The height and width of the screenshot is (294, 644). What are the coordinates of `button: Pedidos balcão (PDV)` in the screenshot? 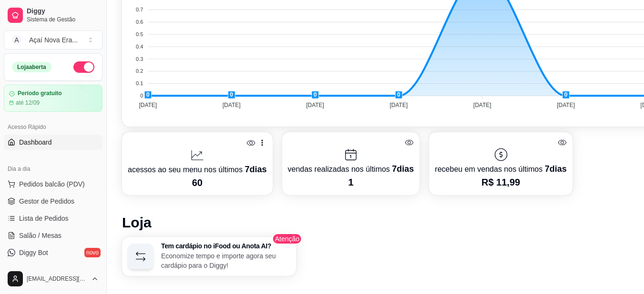 It's located at (53, 184).